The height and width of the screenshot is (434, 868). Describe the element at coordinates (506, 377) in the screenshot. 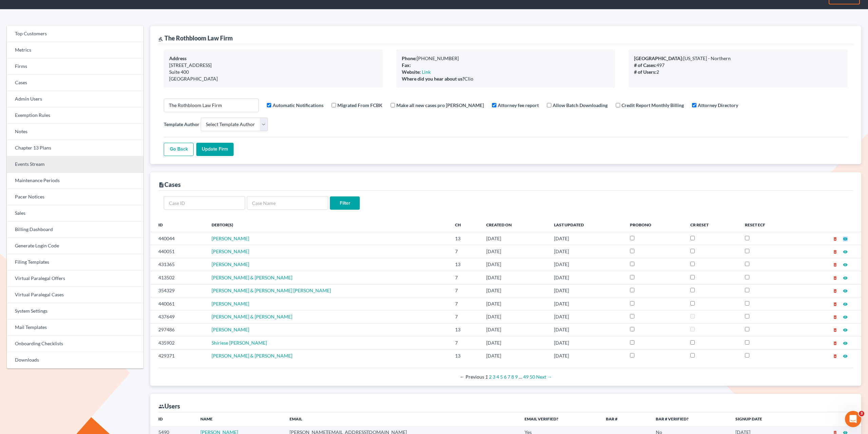

I see `div: Pagination` at that location.